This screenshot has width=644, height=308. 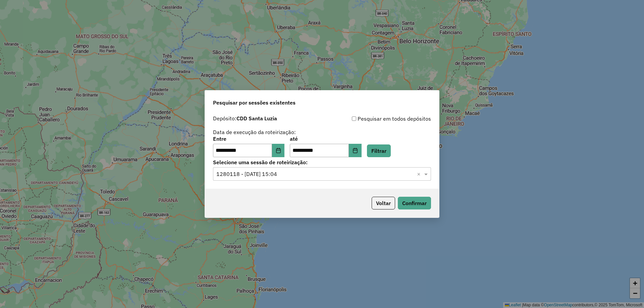 I want to click on button: Filtrar, so click(x=379, y=151).